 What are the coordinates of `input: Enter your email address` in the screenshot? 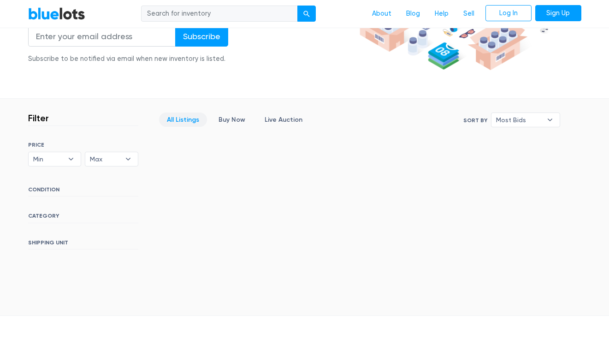 It's located at (102, 36).